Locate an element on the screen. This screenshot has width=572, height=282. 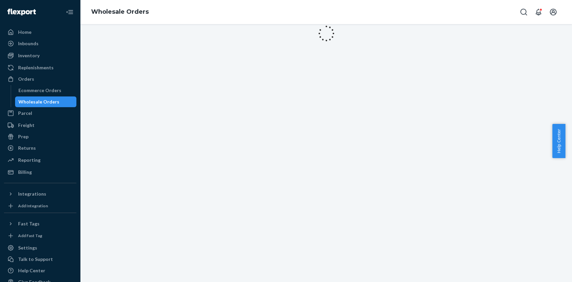
a: Reporting is located at coordinates (40, 160).